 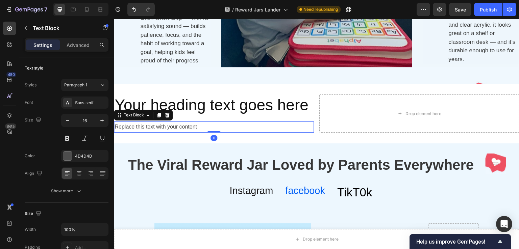 I want to click on h2: TikT0k, so click(x=241, y=174).